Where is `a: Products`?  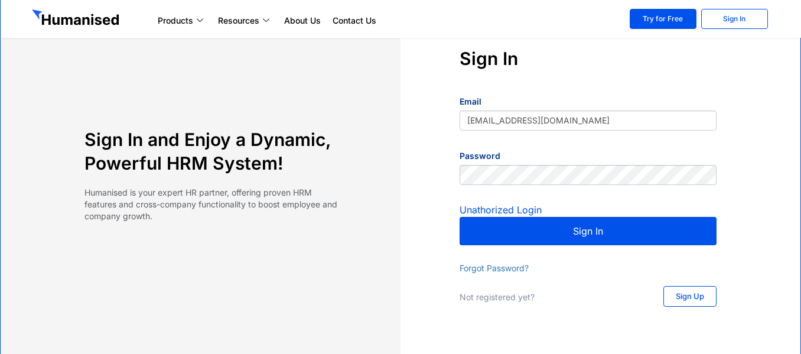 a: Products is located at coordinates (182, 21).